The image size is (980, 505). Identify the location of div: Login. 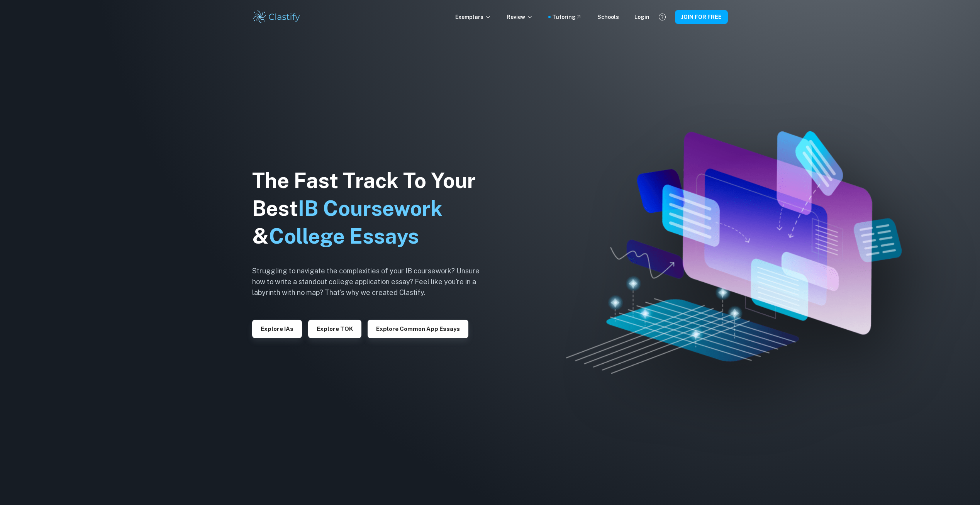
(641, 17).